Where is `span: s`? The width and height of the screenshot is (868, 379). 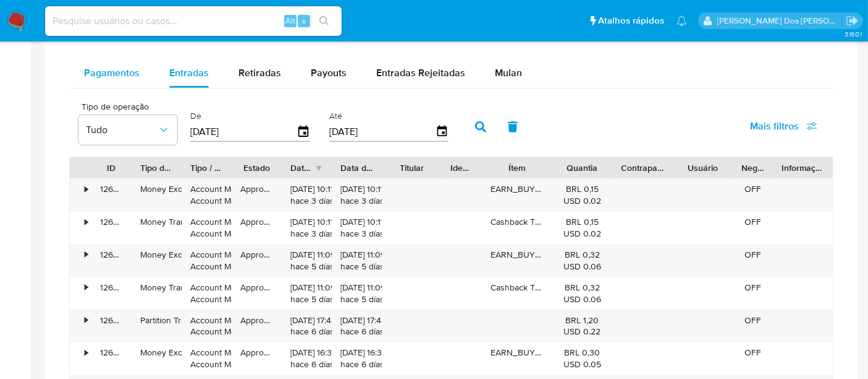 span: s is located at coordinates (304, 20).